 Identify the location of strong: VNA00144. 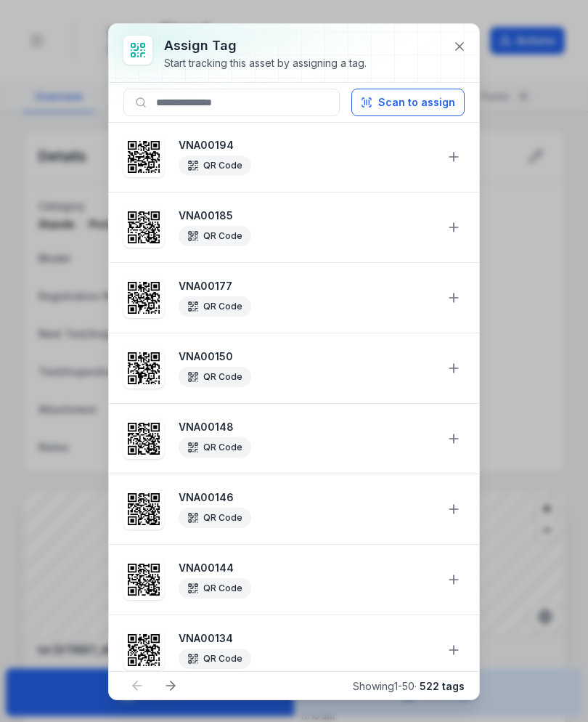
(306, 568).